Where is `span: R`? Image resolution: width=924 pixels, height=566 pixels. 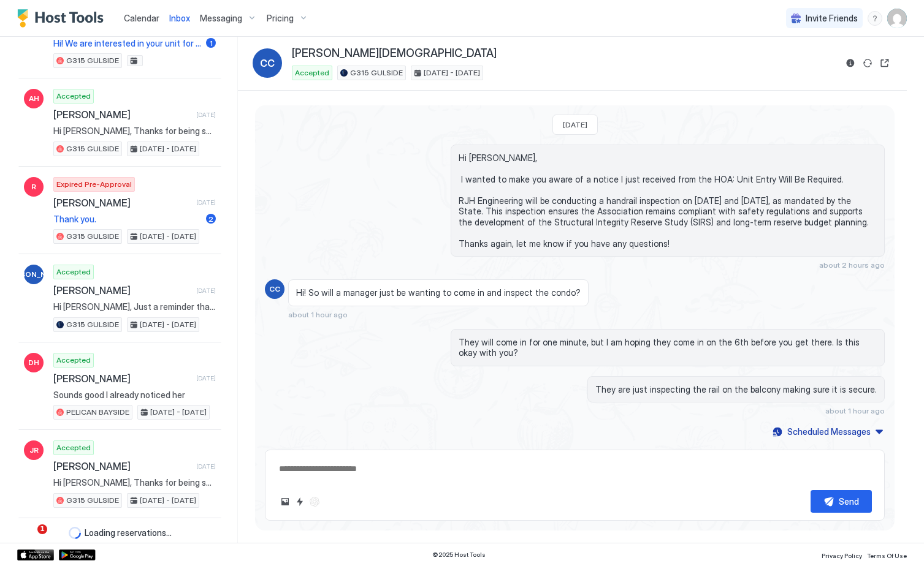 span: R is located at coordinates (34, 187).